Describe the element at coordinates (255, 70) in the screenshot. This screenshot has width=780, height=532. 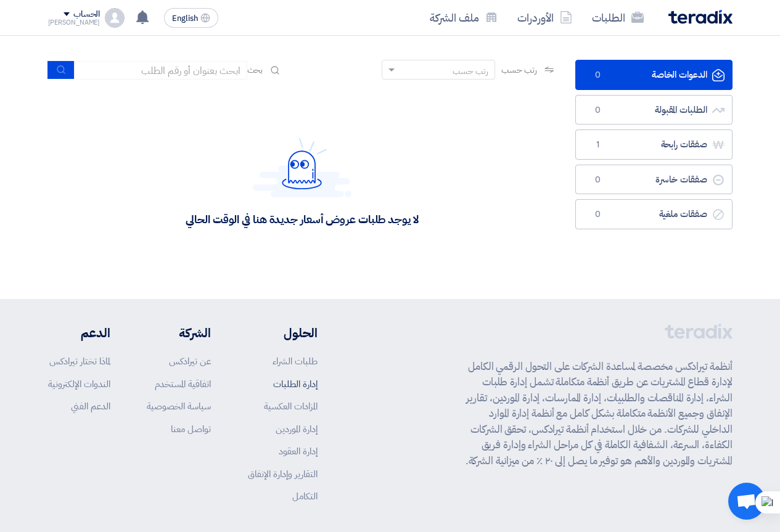
I see `span: بحث` at that location.